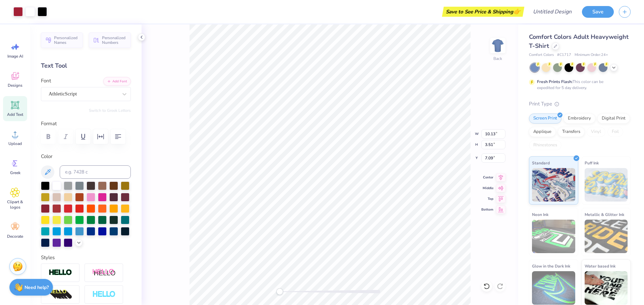  I want to click on button: Add Font, so click(117, 81).